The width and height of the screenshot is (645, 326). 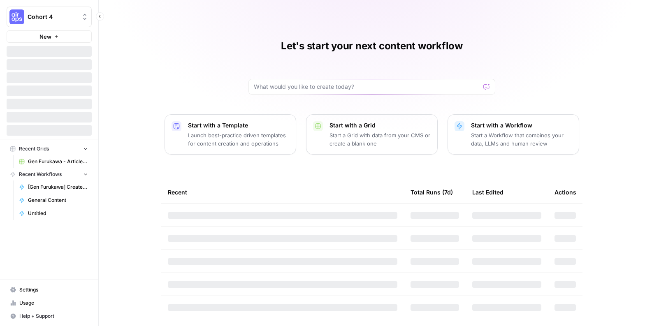 I want to click on button: Start with a TemplateLaunch best-practice driven templates for content creation and operations, so click(x=230, y=134).